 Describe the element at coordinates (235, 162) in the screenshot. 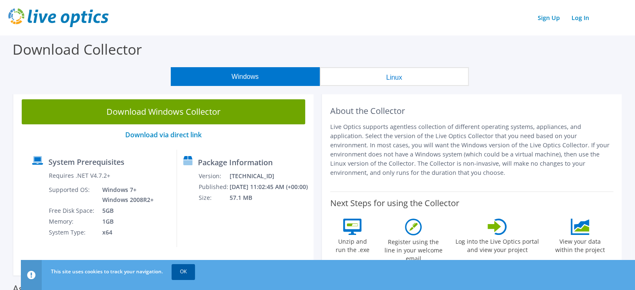

I see `label: Package Information` at that location.